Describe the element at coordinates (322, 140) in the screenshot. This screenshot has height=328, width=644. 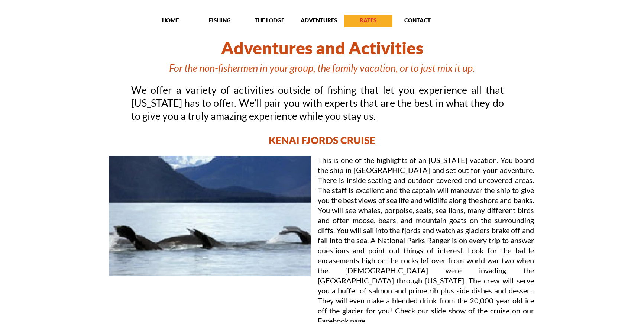
I see `h2: KENAI FJORDS CRUISE` at that location.